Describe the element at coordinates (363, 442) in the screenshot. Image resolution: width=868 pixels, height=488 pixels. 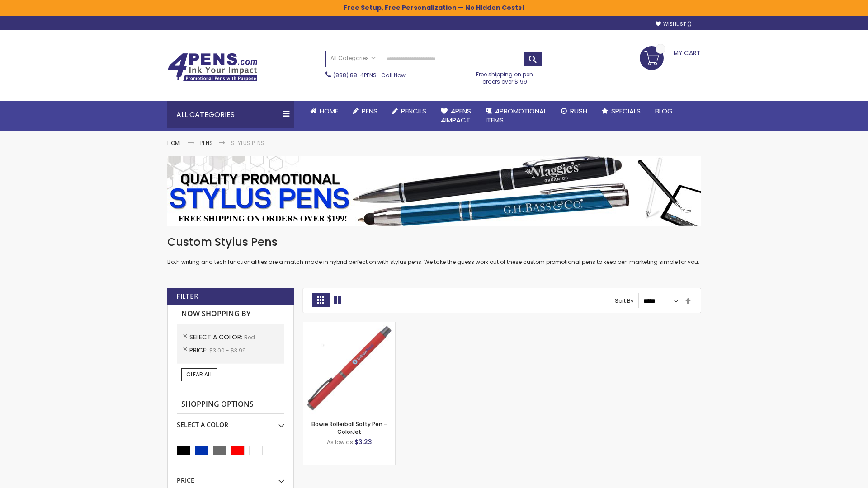
I see `span: $3.23` at that location.